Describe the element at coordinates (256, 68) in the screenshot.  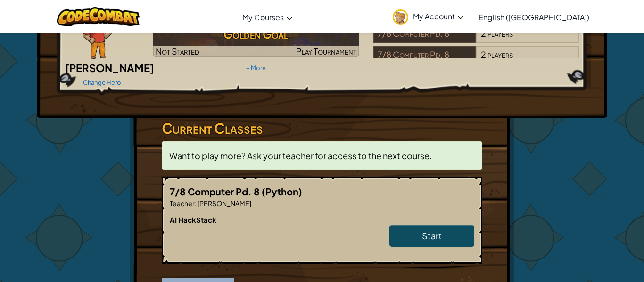
I see `a: + More` at that location.